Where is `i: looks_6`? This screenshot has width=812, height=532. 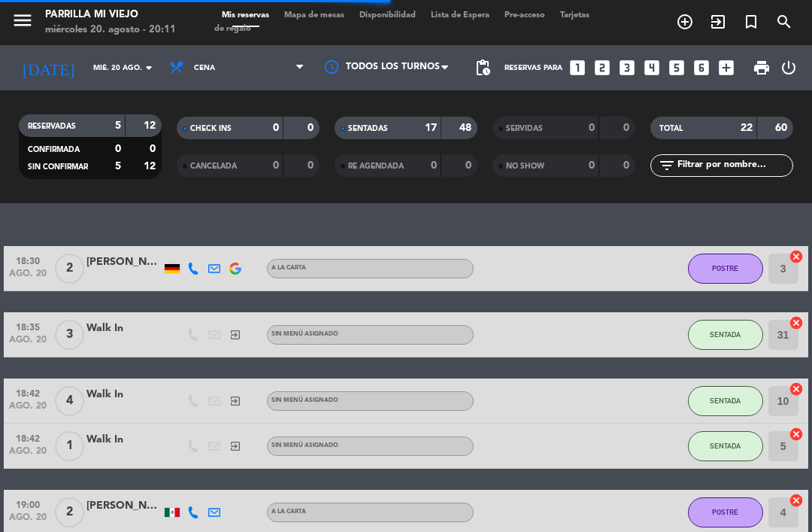 i: looks_6 is located at coordinates (701, 68).